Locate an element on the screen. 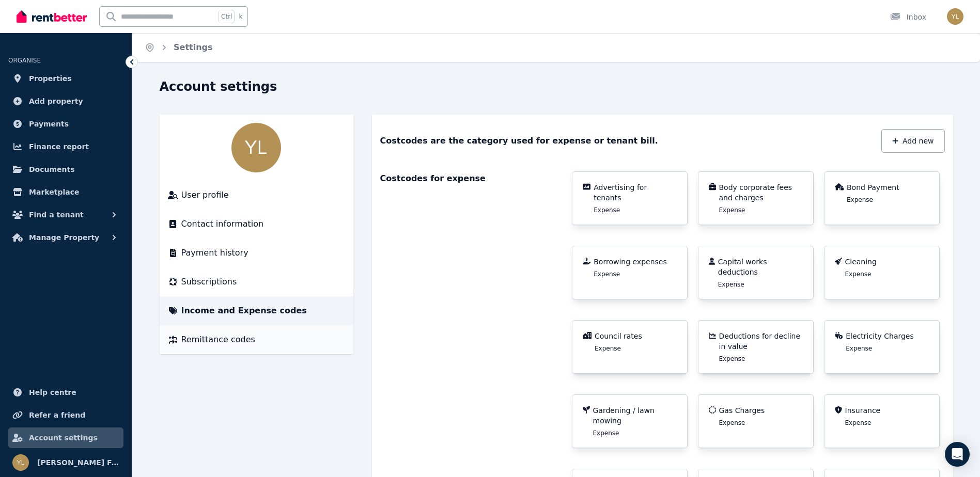  button: Find a tenant is located at coordinates (66, 215).